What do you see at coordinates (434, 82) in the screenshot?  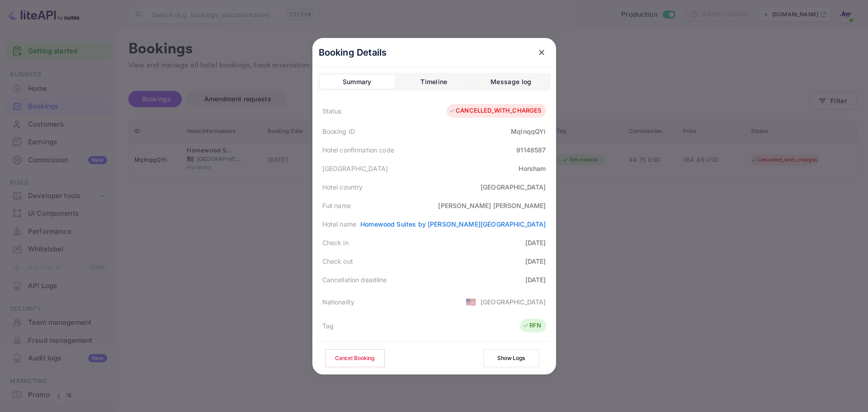 I see `div: Timeline` at bounding box center [434, 82].